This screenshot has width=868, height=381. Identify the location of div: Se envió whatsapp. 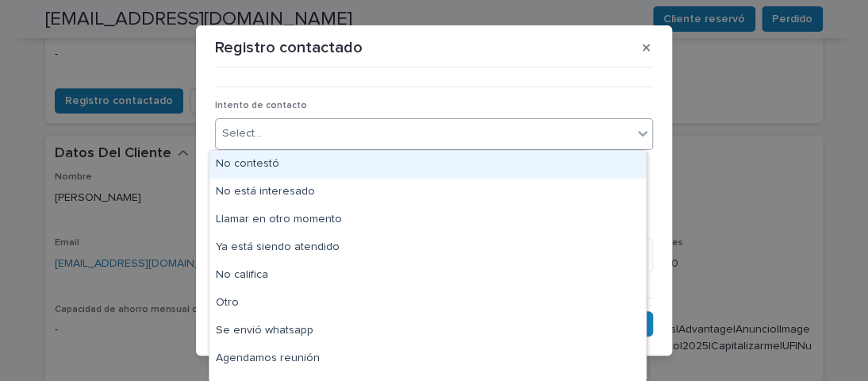
(428, 331).